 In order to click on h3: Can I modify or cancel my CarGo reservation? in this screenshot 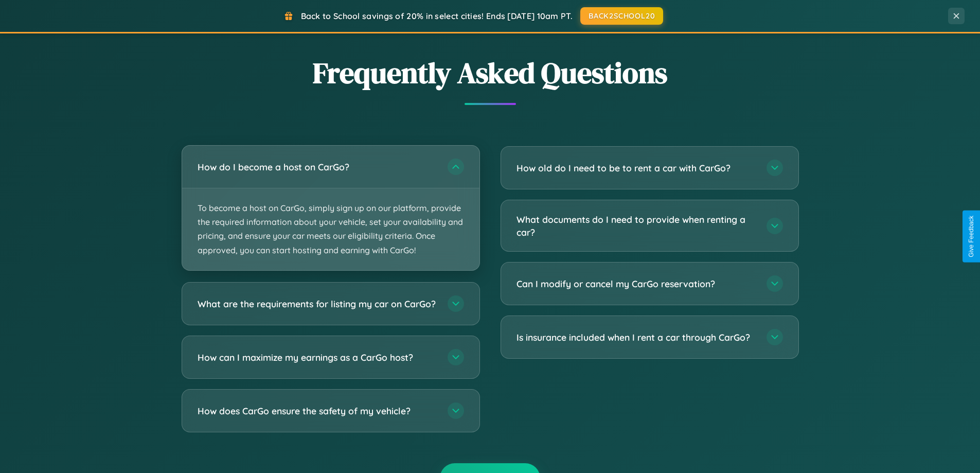, I will do `click(637, 284)`.